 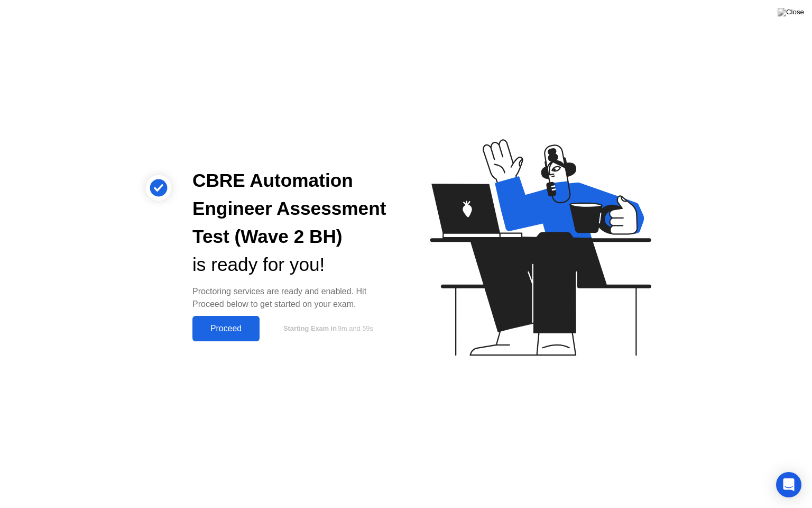 What do you see at coordinates (789, 485) in the screenshot?
I see `div: Open Intercom Messenger` at bounding box center [789, 485].